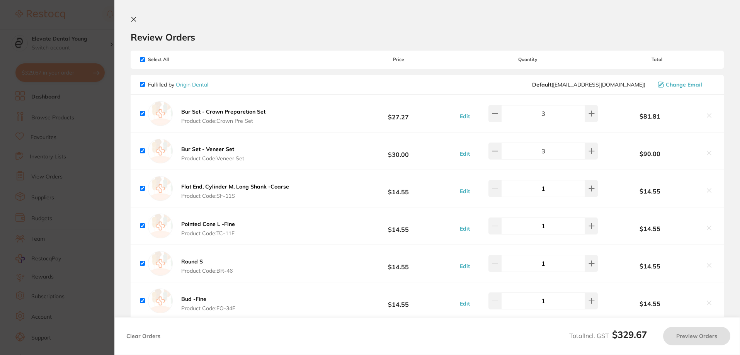  Describe the element at coordinates (192, 261) in the screenshot. I see `b: Round S` at that location.